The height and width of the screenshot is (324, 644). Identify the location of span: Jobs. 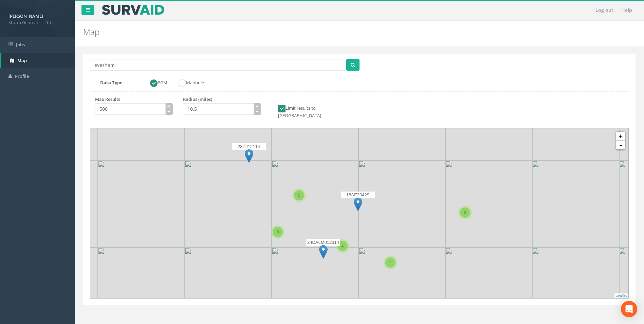
(20, 44).